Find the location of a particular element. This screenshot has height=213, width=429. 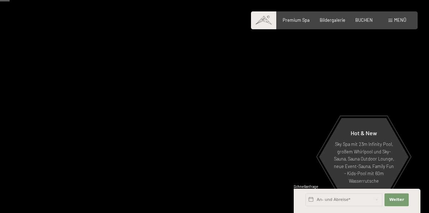

span: Premium Spa is located at coordinates (296, 20).